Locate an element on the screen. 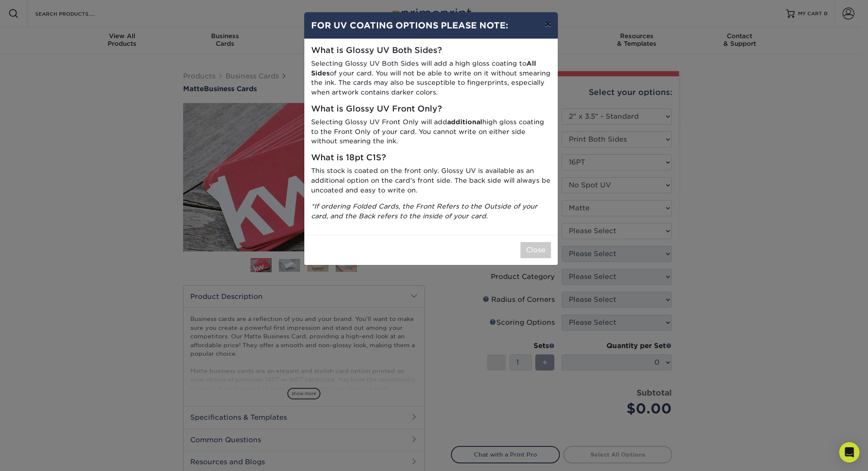  h5: What is 18pt C1S? is located at coordinates (431, 157).